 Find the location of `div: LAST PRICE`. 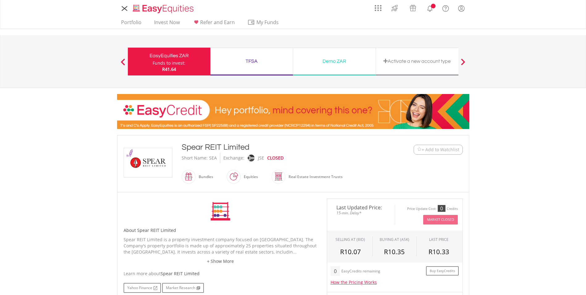

div: LAST PRICE is located at coordinates (439, 239).